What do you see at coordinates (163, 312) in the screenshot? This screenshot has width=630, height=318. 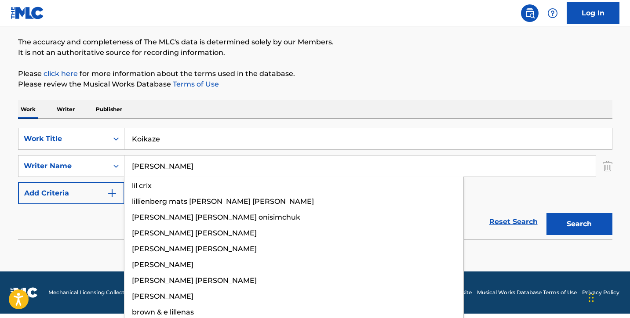 I see `span: brown & e lillenas` at bounding box center [163, 312].